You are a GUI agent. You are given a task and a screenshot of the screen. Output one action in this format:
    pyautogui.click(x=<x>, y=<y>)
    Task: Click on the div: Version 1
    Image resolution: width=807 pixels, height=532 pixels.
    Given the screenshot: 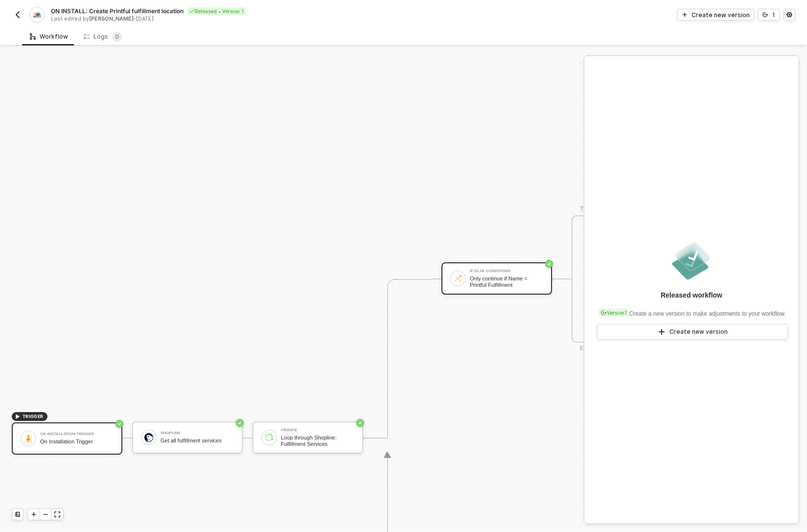 What is the action you would take?
    pyautogui.click(x=614, y=313)
    